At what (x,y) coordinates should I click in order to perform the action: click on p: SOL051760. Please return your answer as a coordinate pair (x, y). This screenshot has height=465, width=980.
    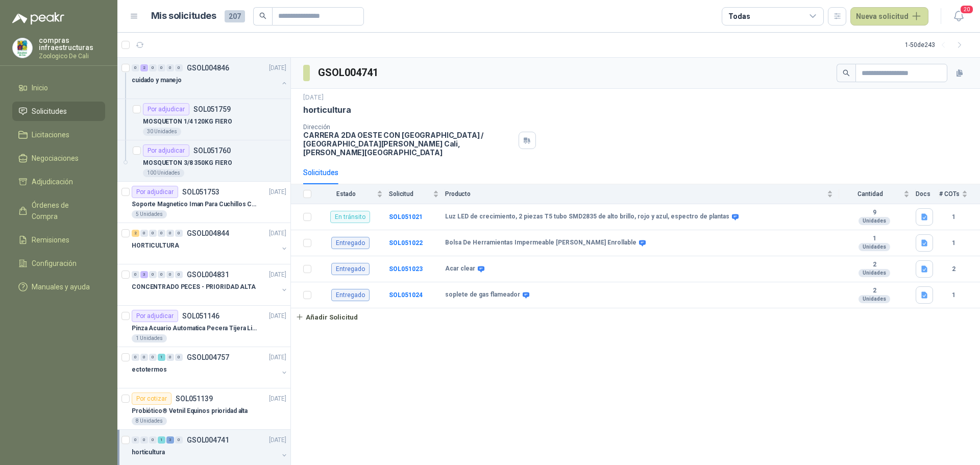
    Looking at the image, I should click on (212, 151).